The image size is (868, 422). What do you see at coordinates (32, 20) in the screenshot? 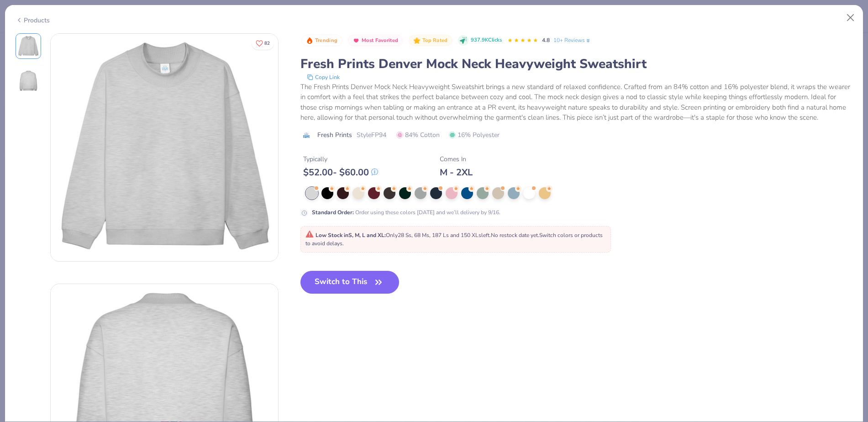
I see `div: Products` at bounding box center [32, 20].